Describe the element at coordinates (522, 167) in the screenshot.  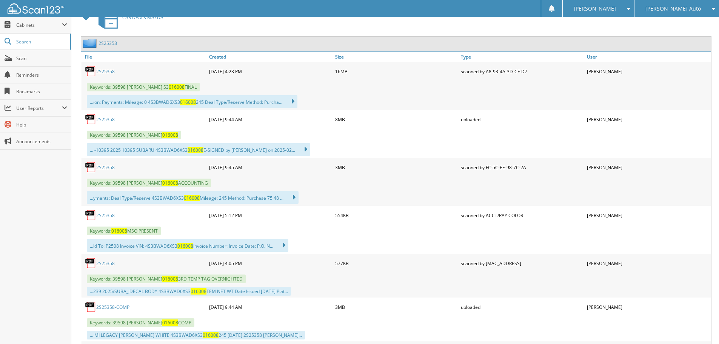
I see `div: scanned by FC-5C-EE-98-7C-2A` at that location.